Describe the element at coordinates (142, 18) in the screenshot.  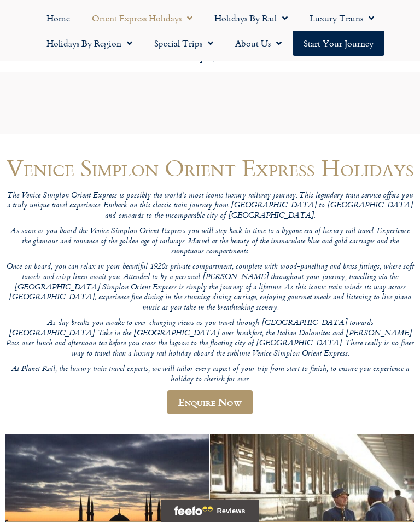
I see `a: Orient Express Holidays` at that location.